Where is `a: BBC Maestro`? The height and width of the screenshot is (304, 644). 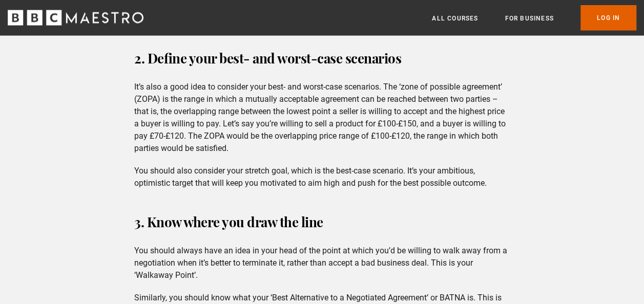
a: BBC Maestro is located at coordinates (75, 18).